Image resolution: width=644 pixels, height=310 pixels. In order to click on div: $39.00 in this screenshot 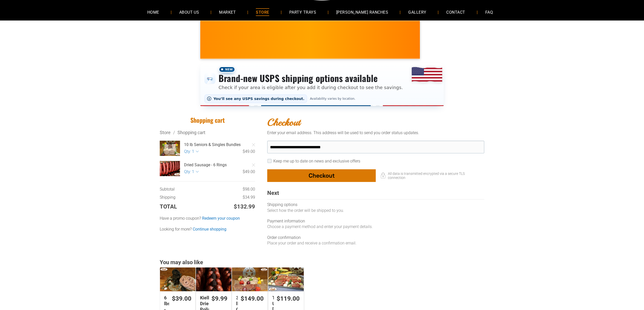, I will do `click(181, 299)`.